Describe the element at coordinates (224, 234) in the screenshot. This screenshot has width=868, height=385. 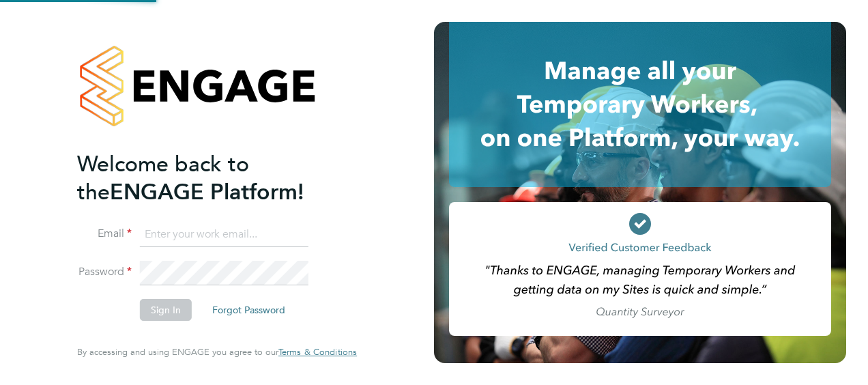
I see `input: Enter your work email...` at that location.